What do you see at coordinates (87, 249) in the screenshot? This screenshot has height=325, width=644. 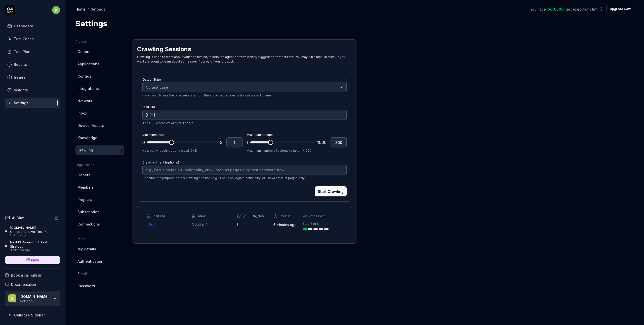 I see `span: My Details` at bounding box center [87, 249].